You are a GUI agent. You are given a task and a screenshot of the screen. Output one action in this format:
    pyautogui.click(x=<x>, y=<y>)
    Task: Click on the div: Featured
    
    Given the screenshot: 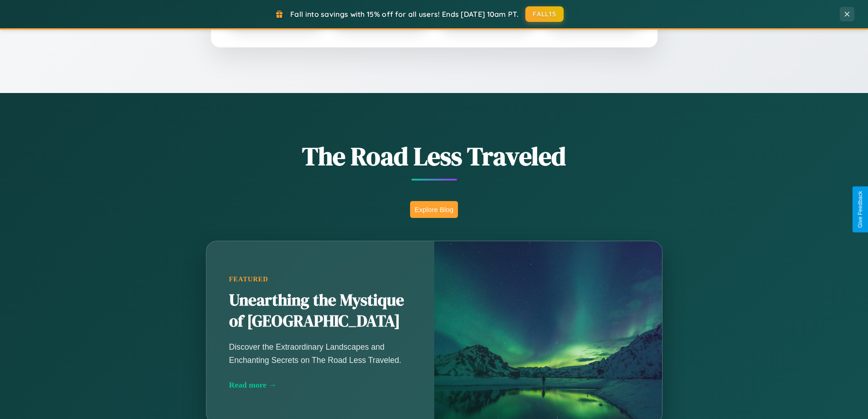 What is the action you would take?
    pyautogui.click(x=321, y=279)
    